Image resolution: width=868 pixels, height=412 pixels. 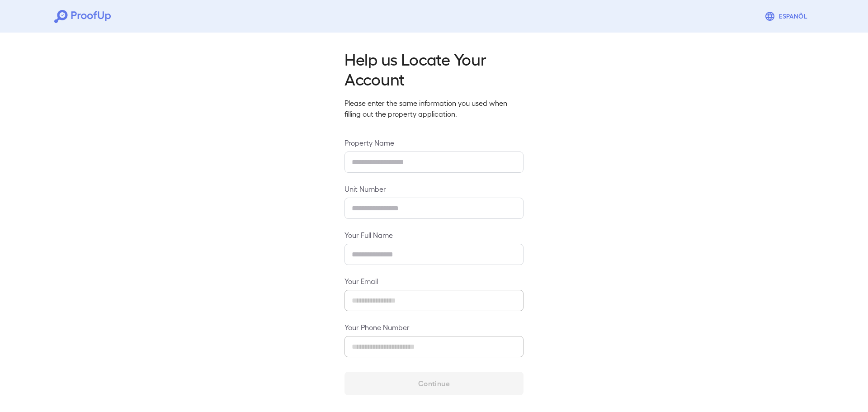 I want to click on label: Unit Number, so click(x=434, y=189).